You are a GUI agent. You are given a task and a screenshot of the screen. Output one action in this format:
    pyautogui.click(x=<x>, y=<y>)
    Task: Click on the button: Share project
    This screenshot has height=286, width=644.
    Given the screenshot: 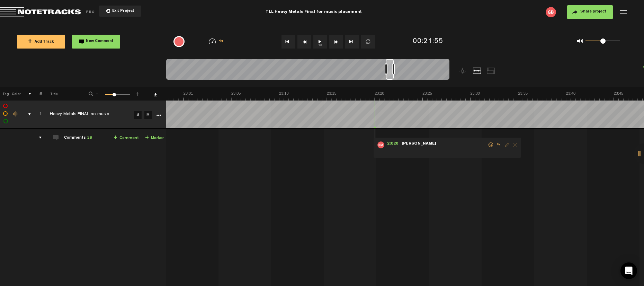 What is the action you would take?
    pyautogui.click(x=590, y=12)
    